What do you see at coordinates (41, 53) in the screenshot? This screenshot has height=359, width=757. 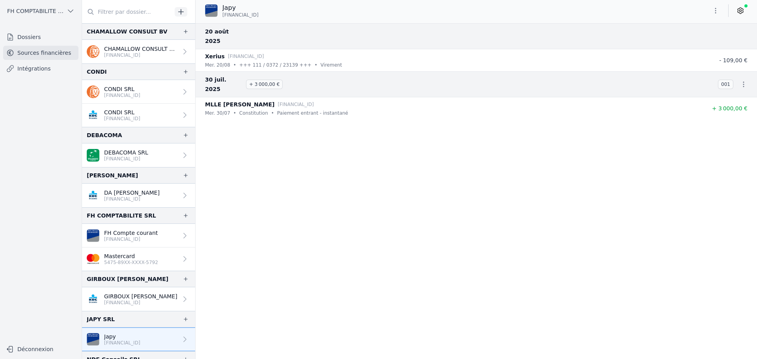 I see `a: Sources financières` at bounding box center [41, 53].